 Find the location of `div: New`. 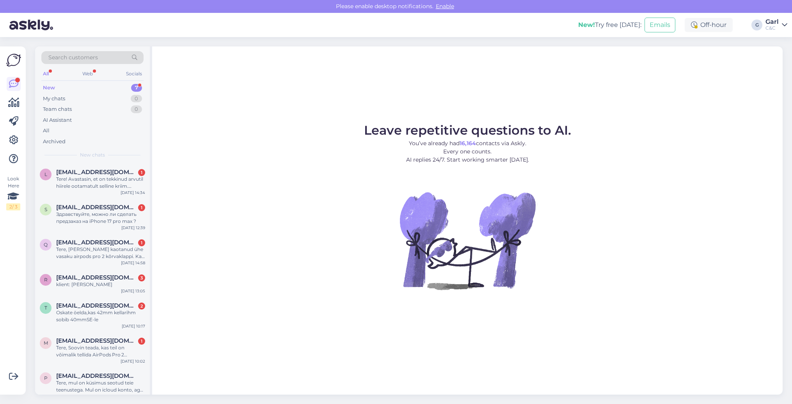

div: New is located at coordinates (49, 88).